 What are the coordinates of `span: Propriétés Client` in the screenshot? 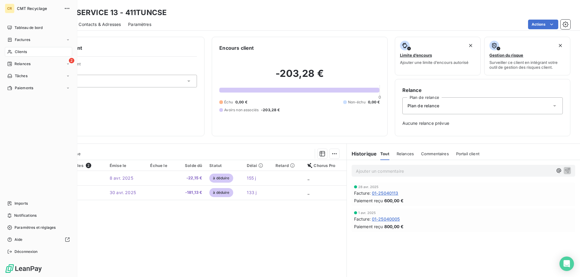 It's located at (123, 66).